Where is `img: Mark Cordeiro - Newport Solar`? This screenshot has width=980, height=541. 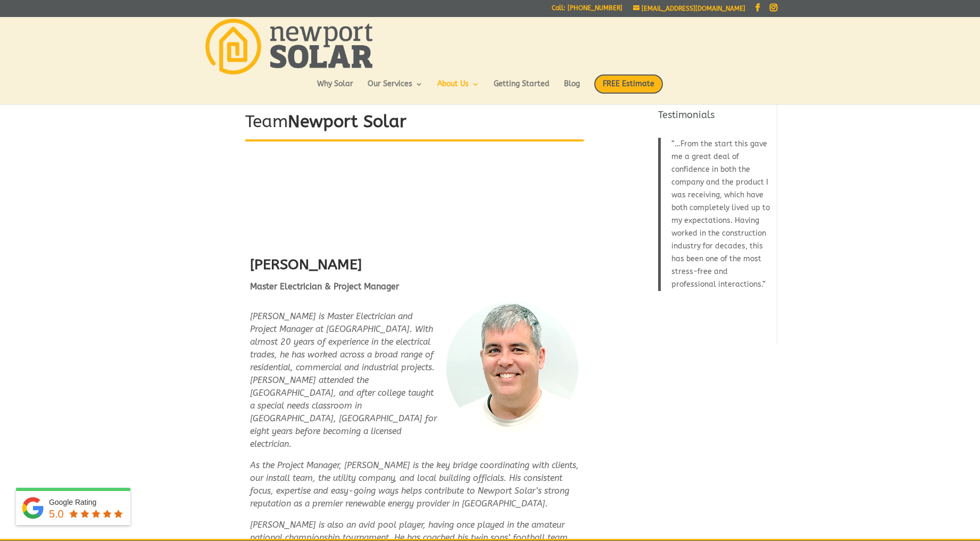 img: Mark Cordeiro - Newport Solar is located at coordinates (512, 368).